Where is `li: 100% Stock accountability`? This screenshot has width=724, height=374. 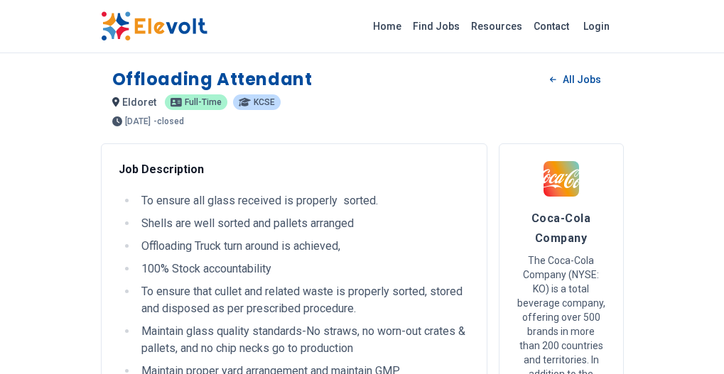 li: 100% Stock accountability is located at coordinates (303, 269).